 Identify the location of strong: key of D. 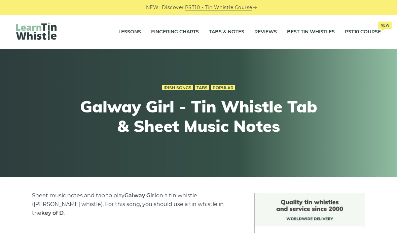
(52, 212).